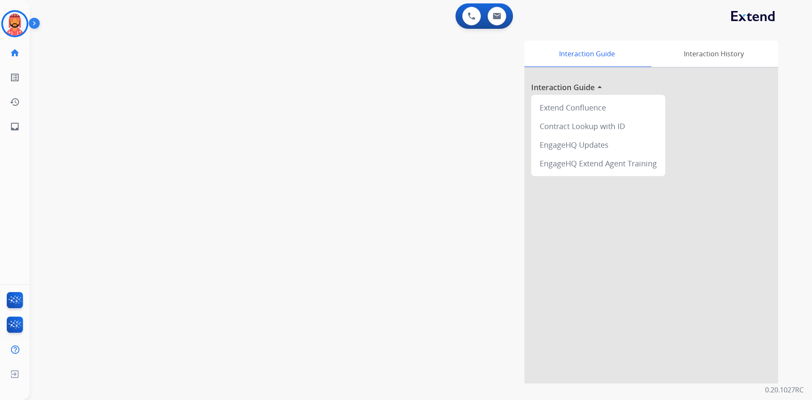  I want to click on div: Interaction Guide, so click(587, 54).